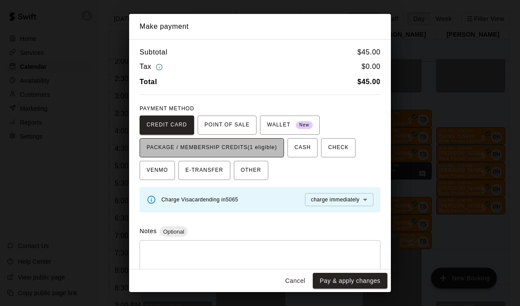  What do you see at coordinates (290, 125) in the screenshot?
I see `button: WALLET New` at bounding box center [290, 125].